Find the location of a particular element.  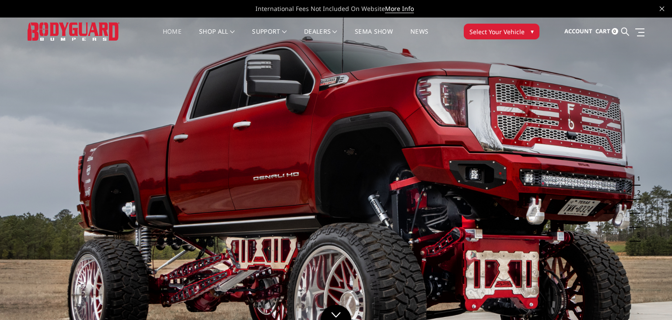

a: More Info is located at coordinates (399, 9).